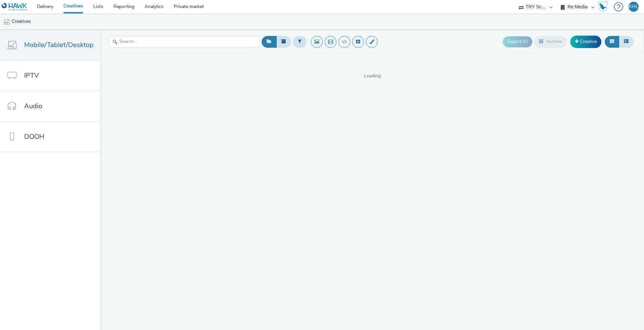 The image size is (644, 330). What do you see at coordinates (372, 76) in the screenshot?
I see `span: Loading` at bounding box center [372, 76].